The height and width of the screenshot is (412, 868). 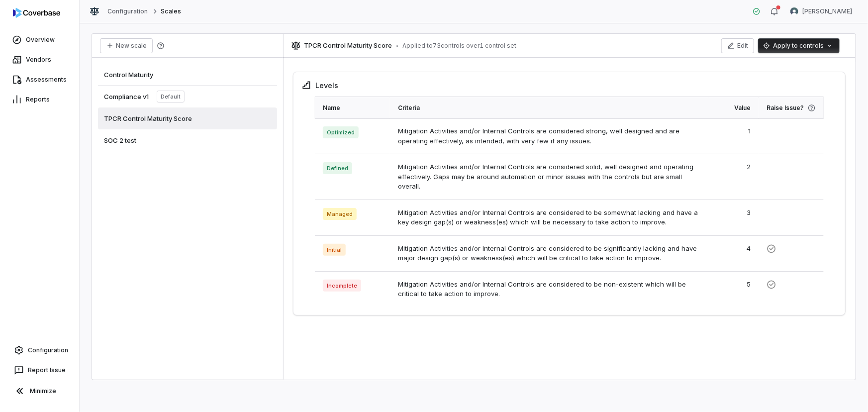 What do you see at coordinates (733, 177) in the screenshot?
I see `td: 2` at bounding box center [733, 177].